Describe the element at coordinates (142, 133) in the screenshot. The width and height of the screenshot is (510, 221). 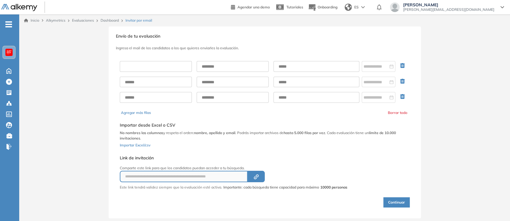
I see `b: No nombres las columnas` at that location.